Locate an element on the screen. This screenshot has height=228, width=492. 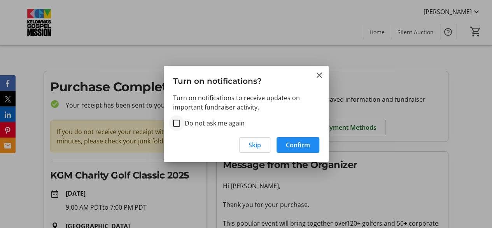
p: Turn on notifications to receive updates on important fundraiser activity. is located at coordinates (246, 102).